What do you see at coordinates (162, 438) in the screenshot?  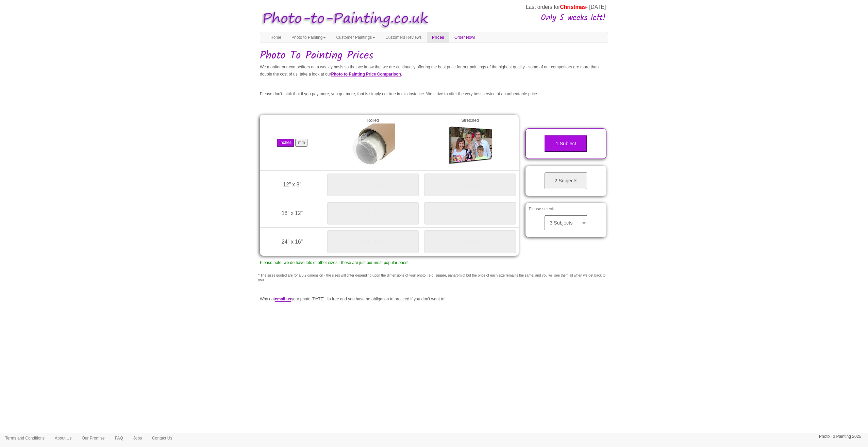 I see `a: Contact Us` at bounding box center [162, 438].